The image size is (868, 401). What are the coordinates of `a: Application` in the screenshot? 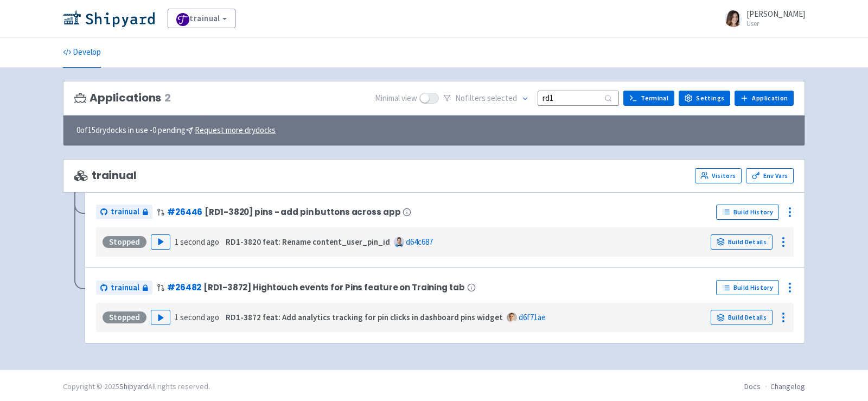 It's located at (764, 98).